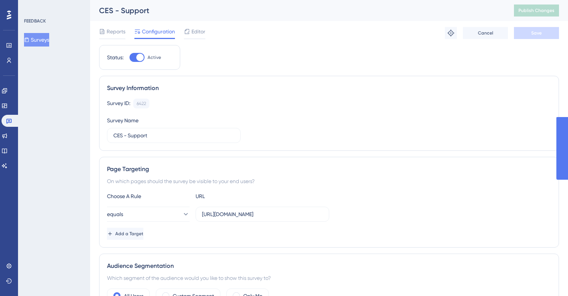 This screenshot has width=568, height=296. Describe the element at coordinates (536, 11) in the screenshot. I see `span: Publish Changes` at that location.